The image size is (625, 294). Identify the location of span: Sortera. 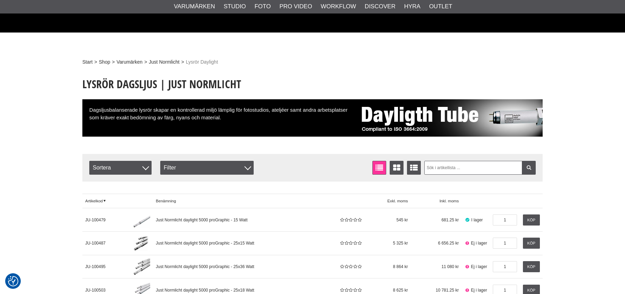
(120, 168).